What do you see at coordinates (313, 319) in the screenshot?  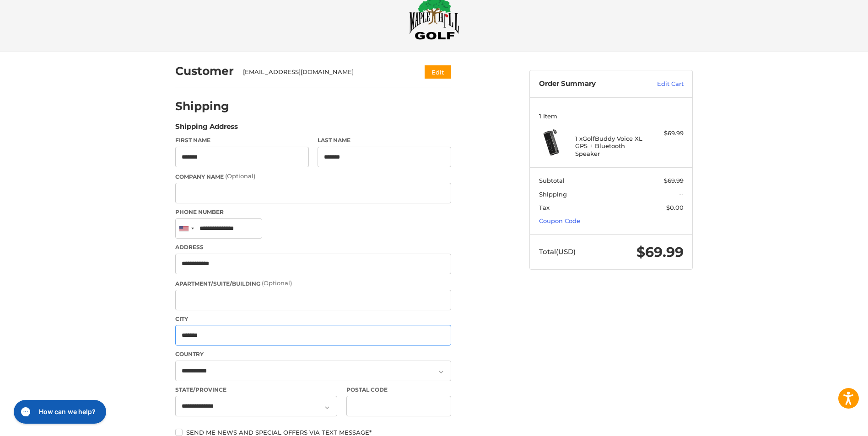 I see `label: City` at bounding box center [313, 319].